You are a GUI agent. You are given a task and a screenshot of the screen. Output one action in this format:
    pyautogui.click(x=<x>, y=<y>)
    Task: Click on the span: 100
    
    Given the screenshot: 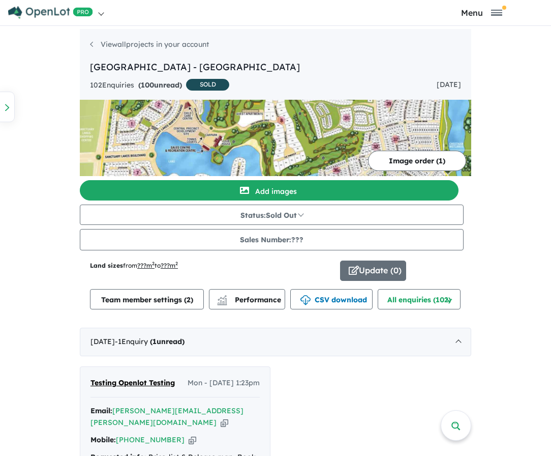 What is the action you would take?
    pyautogui.click(x=147, y=85)
    